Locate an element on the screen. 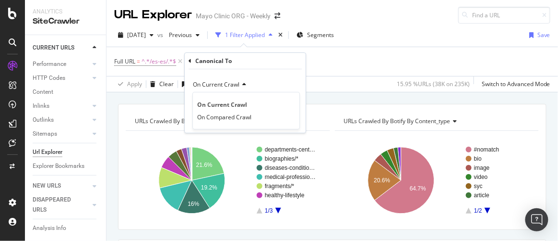 The height and width of the screenshot is (241, 558). text: fragments/* is located at coordinates (280, 186).